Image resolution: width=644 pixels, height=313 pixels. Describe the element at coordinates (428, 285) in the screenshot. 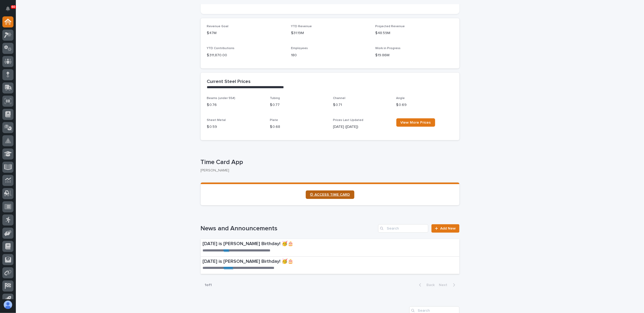

I see `span: Back` at that location.